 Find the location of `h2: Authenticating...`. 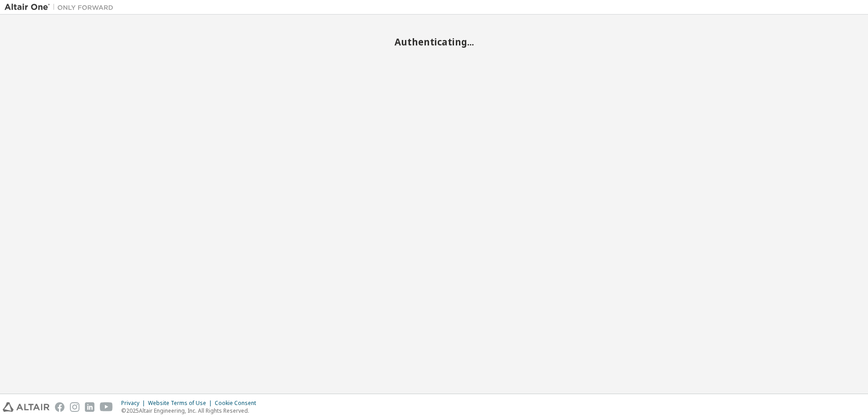

h2: Authenticating... is located at coordinates (434, 42).